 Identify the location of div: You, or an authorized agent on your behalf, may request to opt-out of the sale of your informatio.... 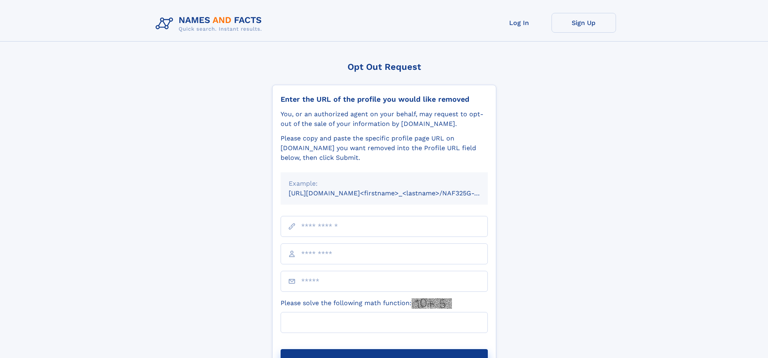
(384, 119).